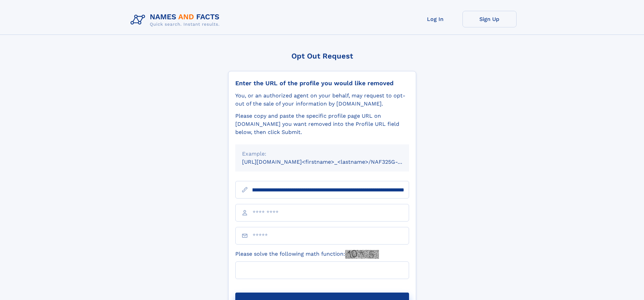 The width and height of the screenshot is (644, 300). I want to click on img: Logo Names and Facts, so click(177, 20).